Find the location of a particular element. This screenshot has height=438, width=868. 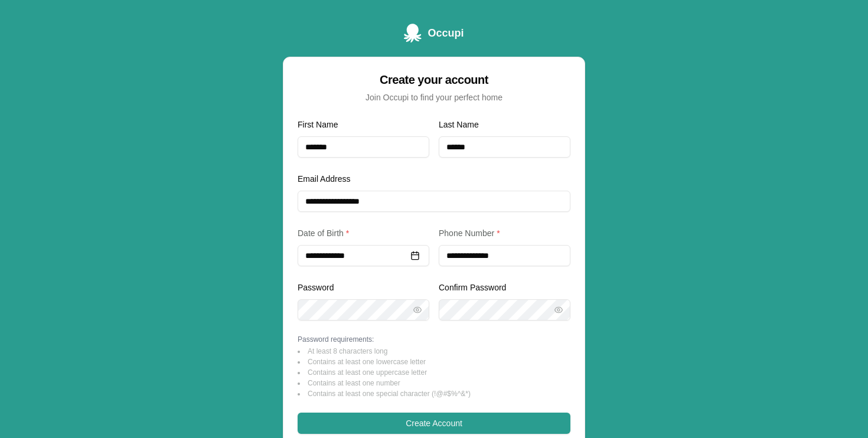

label: First Name is located at coordinates (318, 124).